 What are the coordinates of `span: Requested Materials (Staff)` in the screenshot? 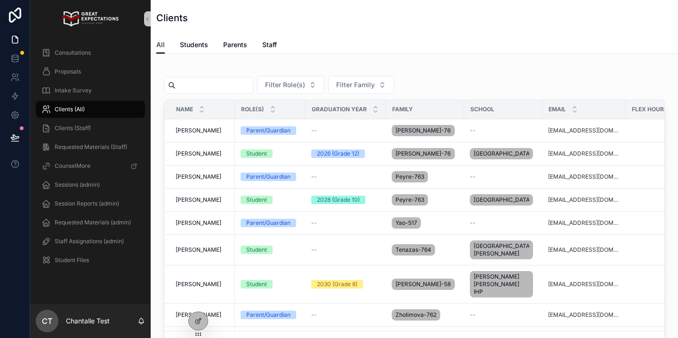 It's located at (91, 147).